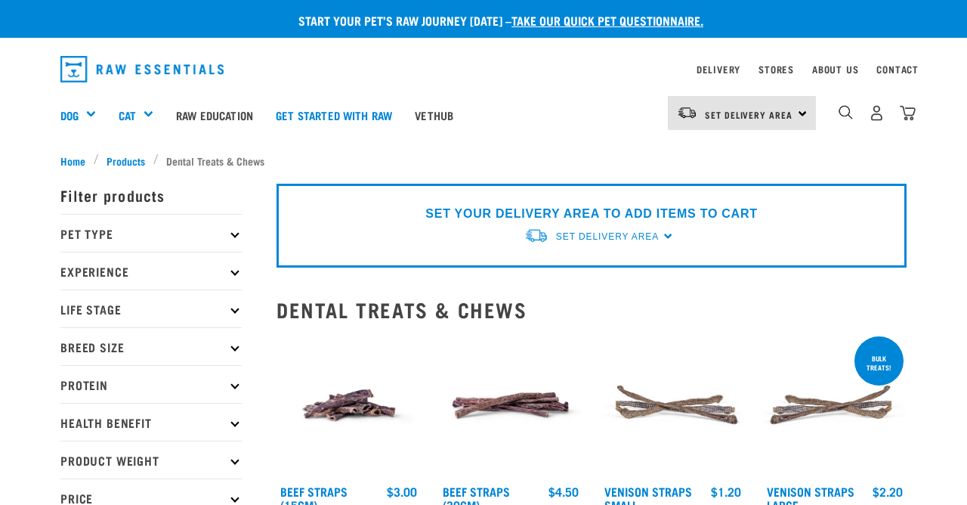 The image size is (967, 505). I want to click on img: Raw Essentials Beef Straps 15cm 6 Pack, so click(348, 405).